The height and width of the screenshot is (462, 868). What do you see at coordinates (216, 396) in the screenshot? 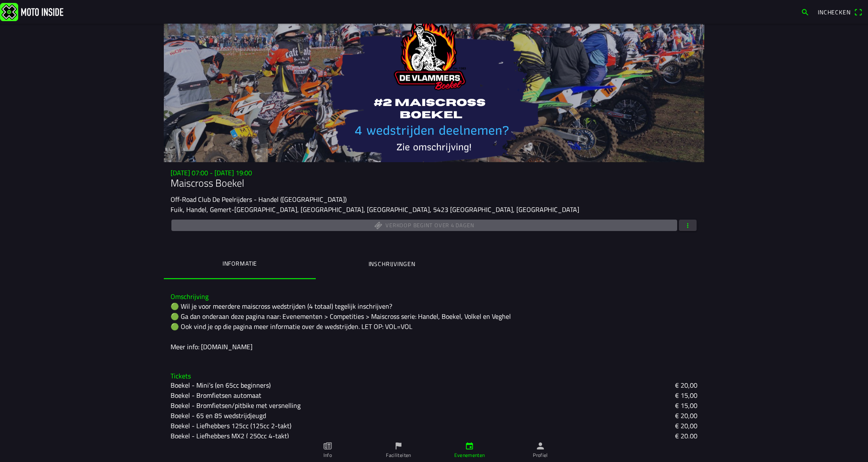
I see `ion-text: Boekel - Bromfietsen automaat` at bounding box center [216, 396].